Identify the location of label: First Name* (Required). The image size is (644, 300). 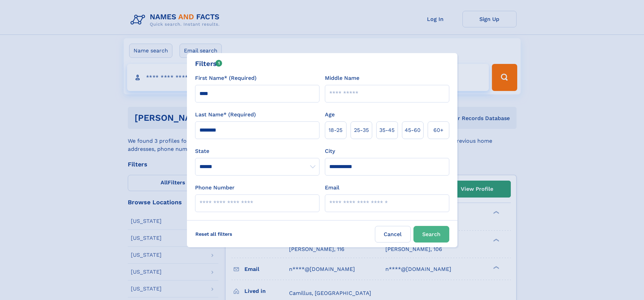
(226, 78).